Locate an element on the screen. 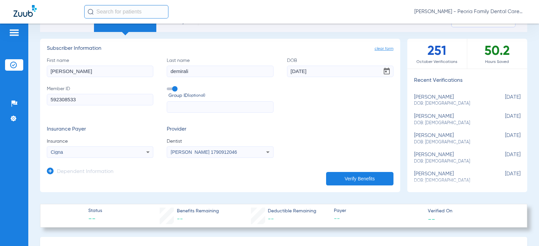 The image size is (539, 246). button: Verify Benefits is located at coordinates (360, 179).